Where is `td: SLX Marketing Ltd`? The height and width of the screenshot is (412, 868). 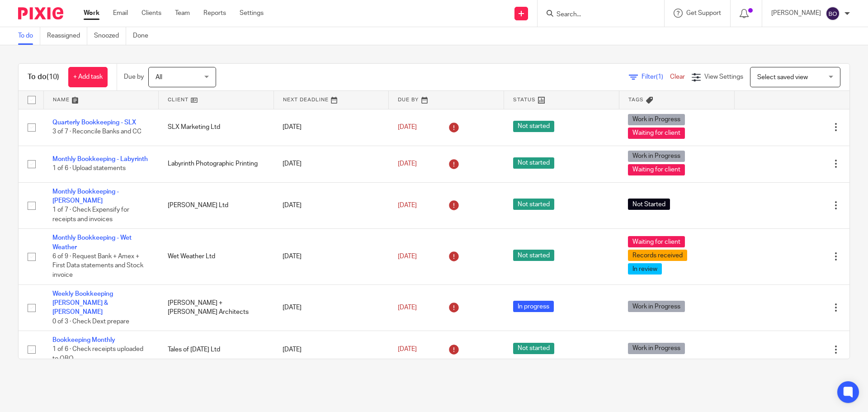 td: SLX Marketing Ltd is located at coordinates (216, 127).